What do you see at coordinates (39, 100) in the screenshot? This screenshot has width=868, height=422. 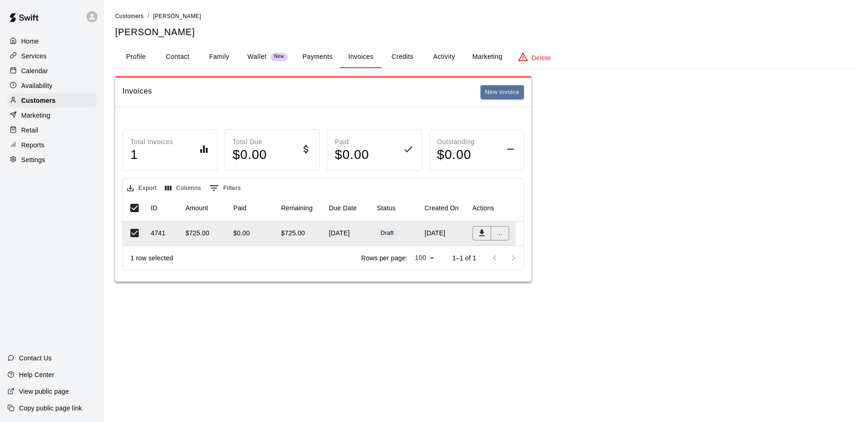 I see `p: Customers` at bounding box center [39, 100].